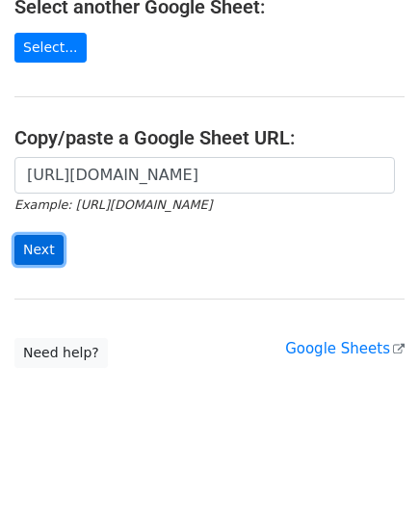 Image resolution: width=419 pixels, height=522 pixels. What do you see at coordinates (209, 138) in the screenshot?
I see `h4: Copy/paste a Google Sheet URL:` at bounding box center [209, 138].